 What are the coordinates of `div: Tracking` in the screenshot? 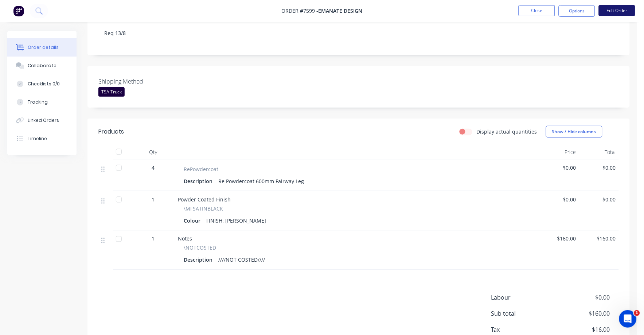 It's located at (38, 102).